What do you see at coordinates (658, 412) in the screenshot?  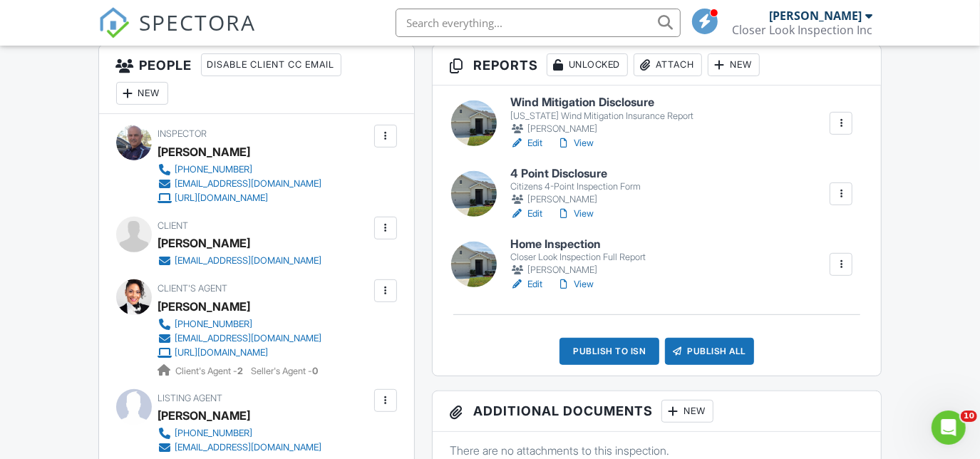 I see `h3: Additional Documents` at bounding box center [658, 412].